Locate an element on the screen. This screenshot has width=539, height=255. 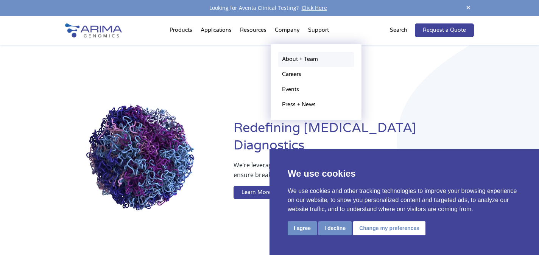
a: About + Team is located at coordinates (316, 59).